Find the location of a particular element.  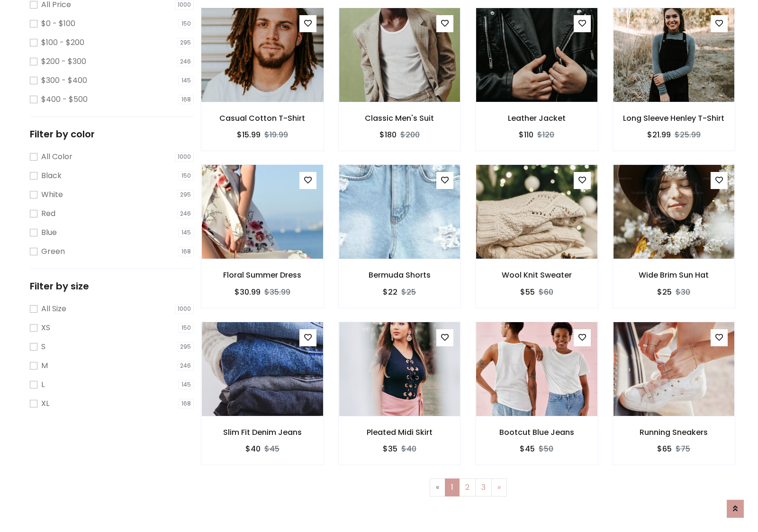

h6: $40 is located at coordinates (253, 449).